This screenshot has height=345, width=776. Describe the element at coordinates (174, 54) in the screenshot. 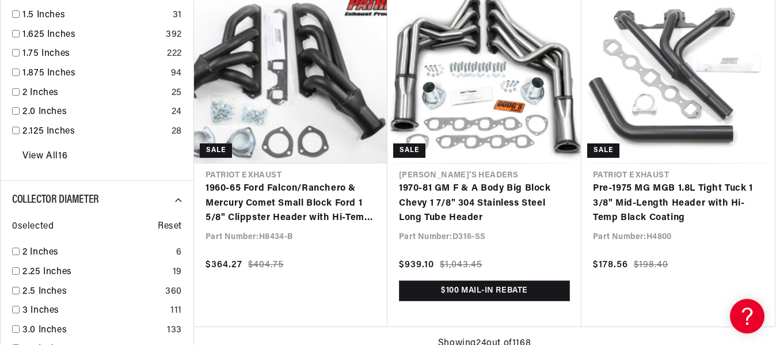

I see `div: 222` at that location.